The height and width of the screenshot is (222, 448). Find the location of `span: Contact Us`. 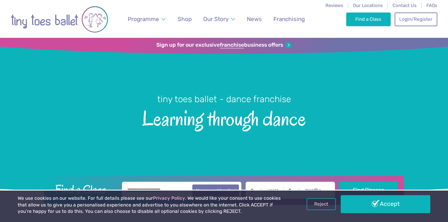

span: Contact Us is located at coordinates (405, 5).